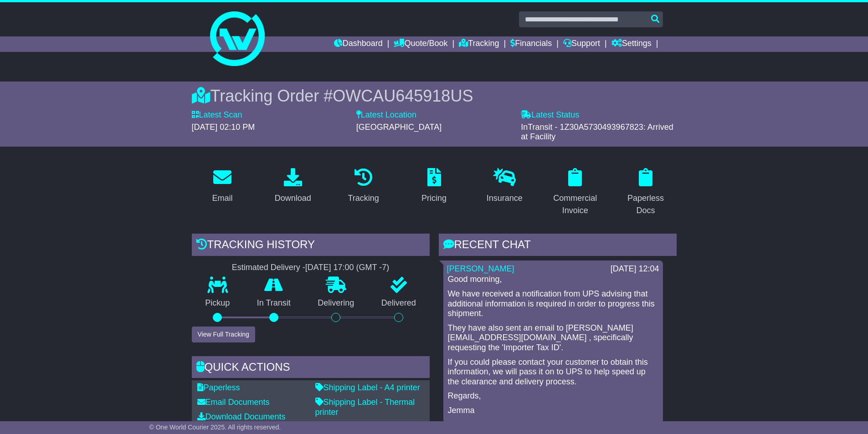 The height and width of the screenshot is (434, 868). I want to click on div: Estimated Delivery -, so click(311, 268).